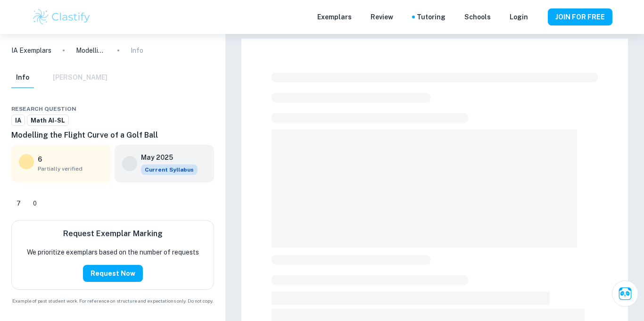  Describe the element at coordinates (70, 169) in the screenshot. I see `span: Partially verified` at that location.